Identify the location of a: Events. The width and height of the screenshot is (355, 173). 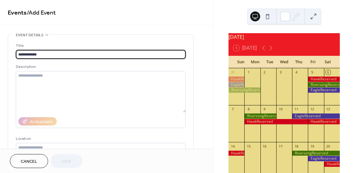
(17, 13).